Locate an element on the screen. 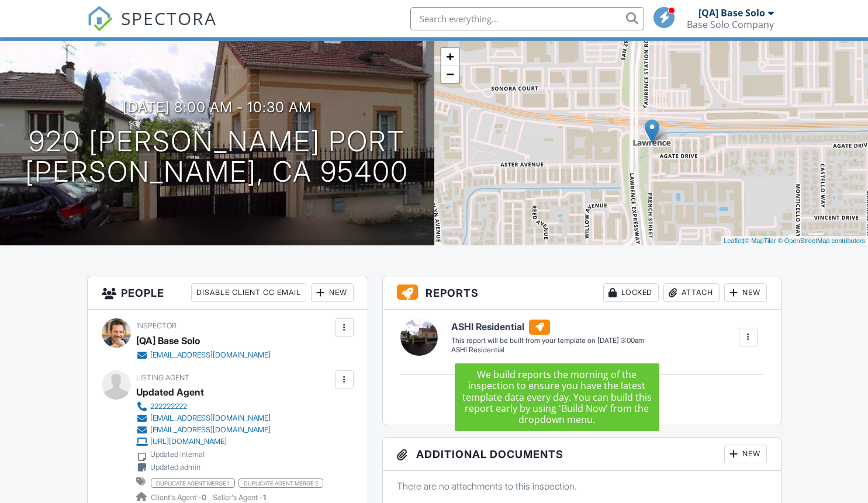 Image resolution: width=868 pixels, height=503 pixels. a: Zoom out is located at coordinates (450, 74).